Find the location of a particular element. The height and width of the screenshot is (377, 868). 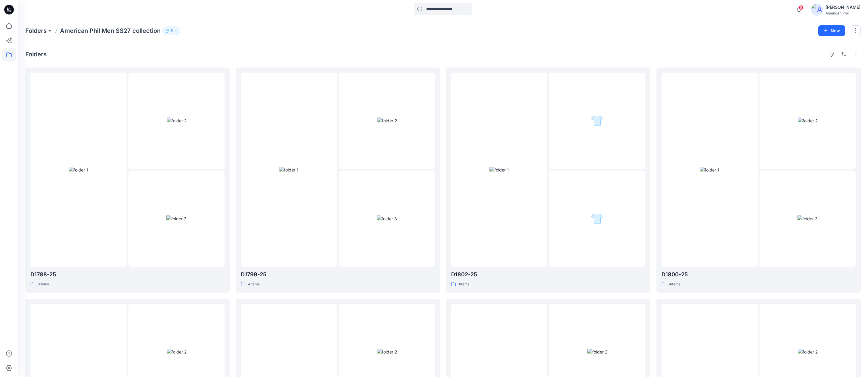

p: 8 items is located at coordinates (43, 284).